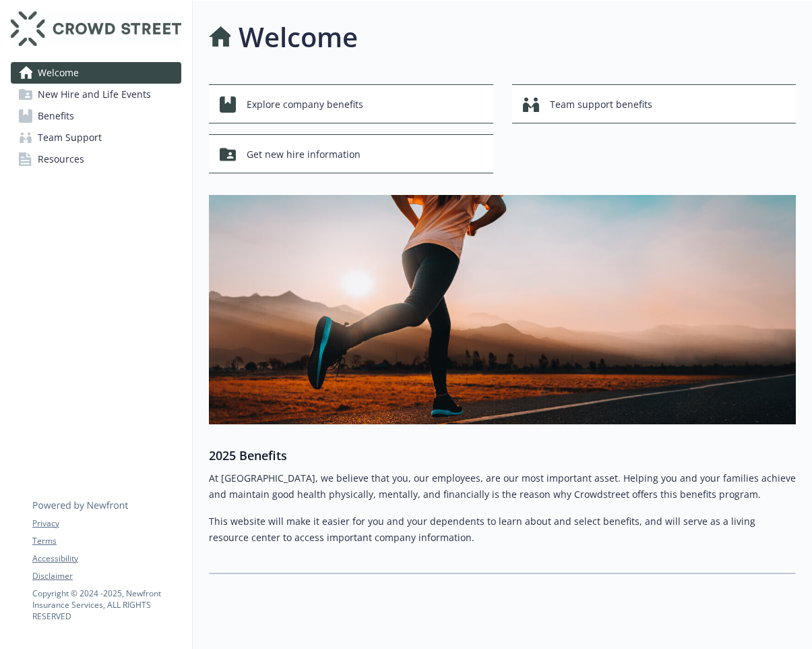 This screenshot has width=812, height=649. Describe the element at coordinates (96, 138) in the screenshot. I see `a: Team Support` at that location.